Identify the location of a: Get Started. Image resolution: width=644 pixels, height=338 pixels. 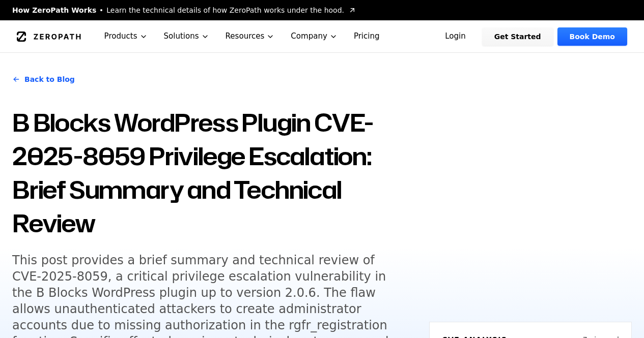
(518, 37).